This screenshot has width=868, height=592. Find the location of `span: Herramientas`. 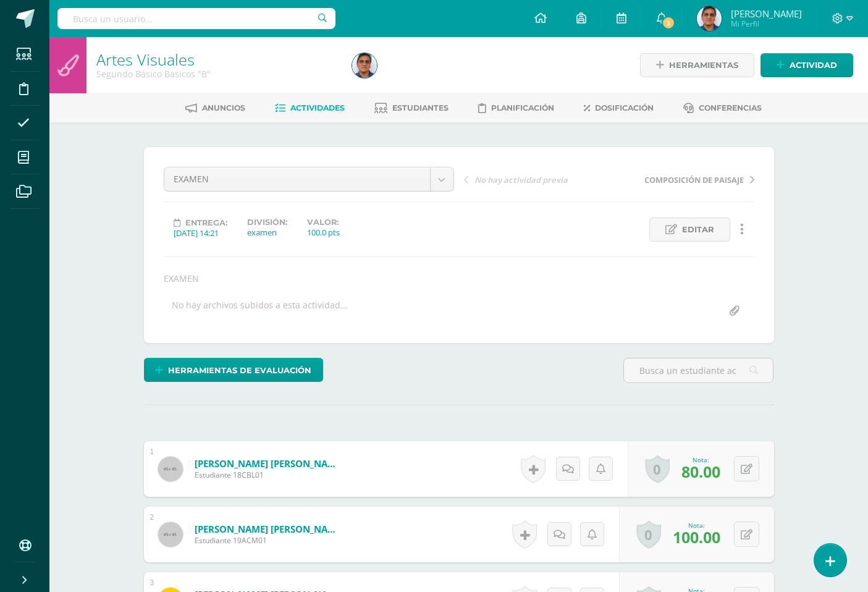

span: Herramientas is located at coordinates (704, 65).